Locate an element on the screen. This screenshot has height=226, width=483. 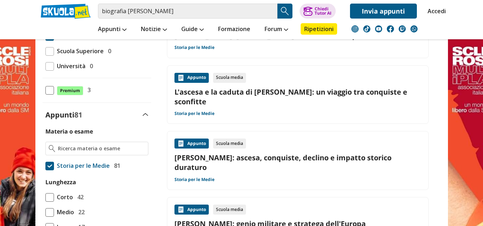
span: Corto is located at coordinates (63, 197).